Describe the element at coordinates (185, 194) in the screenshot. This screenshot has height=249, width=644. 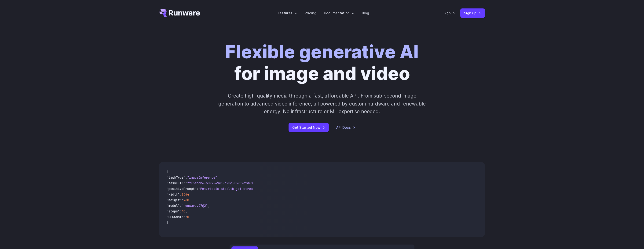
I see `span: 1344` at that location.